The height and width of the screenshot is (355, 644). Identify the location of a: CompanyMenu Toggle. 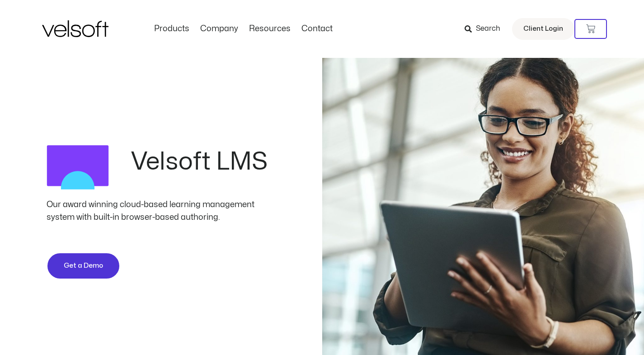
(220, 29).